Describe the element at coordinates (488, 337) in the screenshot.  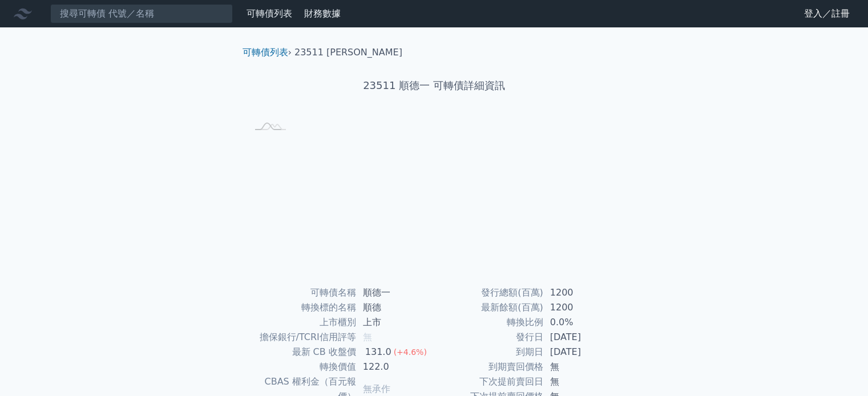
I see `td: 發行日` at that location.